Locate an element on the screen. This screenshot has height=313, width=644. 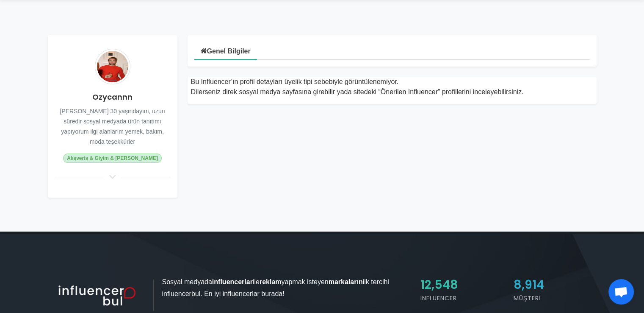
img: Avatar is located at coordinates (113, 67).